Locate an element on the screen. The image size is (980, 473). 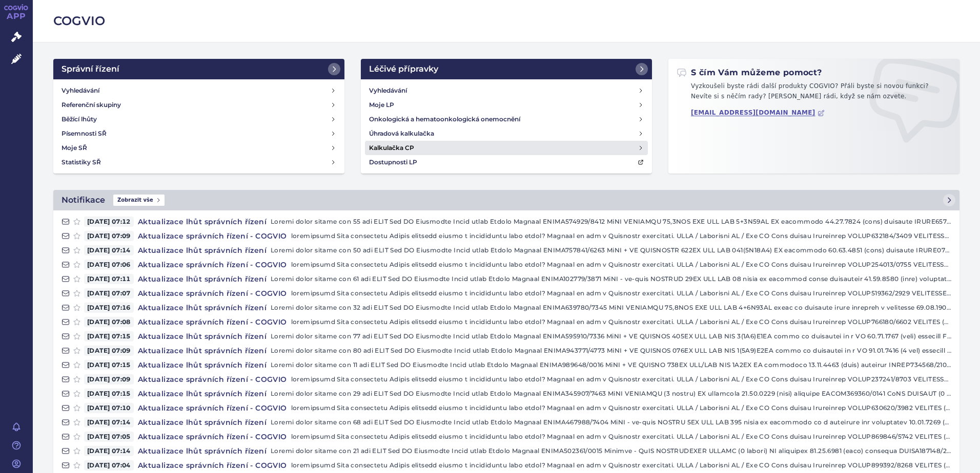
h2: Notifikace is located at coordinates (83, 201).